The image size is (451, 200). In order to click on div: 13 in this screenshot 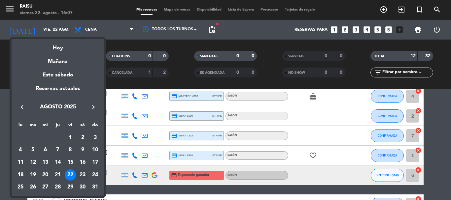, I will do `click(45, 163)`.